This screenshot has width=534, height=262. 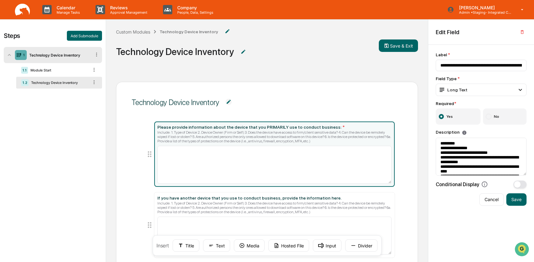 What do you see at coordinates (275, 198) in the screenshot?
I see `div: If you have another device that you use to conduct business, provide the information here.` at bounding box center [275, 198].